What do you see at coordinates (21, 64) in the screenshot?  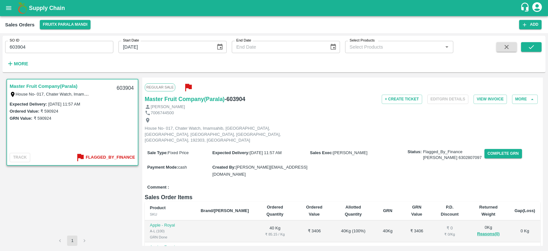 I see `strong: More` at bounding box center [21, 64].